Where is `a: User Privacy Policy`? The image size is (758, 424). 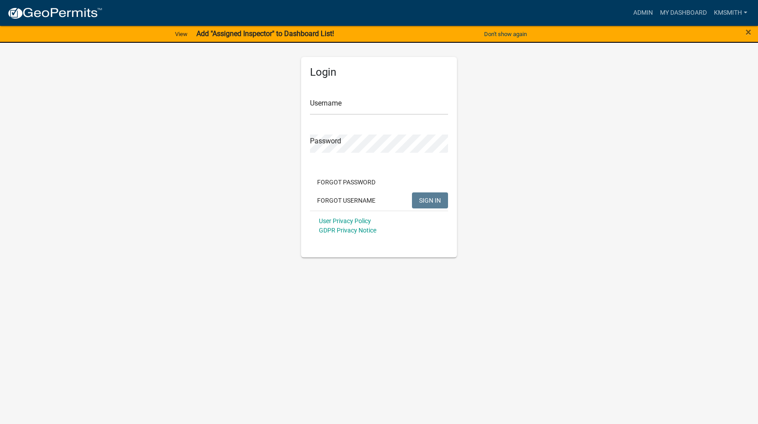 a: User Privacy Policy is located at coordinates (345, 221).